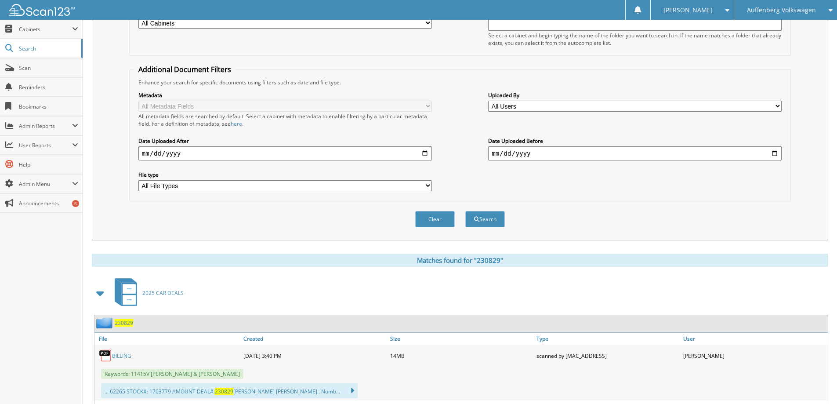 This screenshot has height=404, width=837. Describe the element at coordinates (185, 69) in the screenshot. I see `legend: Additional Document Filters` at that location.